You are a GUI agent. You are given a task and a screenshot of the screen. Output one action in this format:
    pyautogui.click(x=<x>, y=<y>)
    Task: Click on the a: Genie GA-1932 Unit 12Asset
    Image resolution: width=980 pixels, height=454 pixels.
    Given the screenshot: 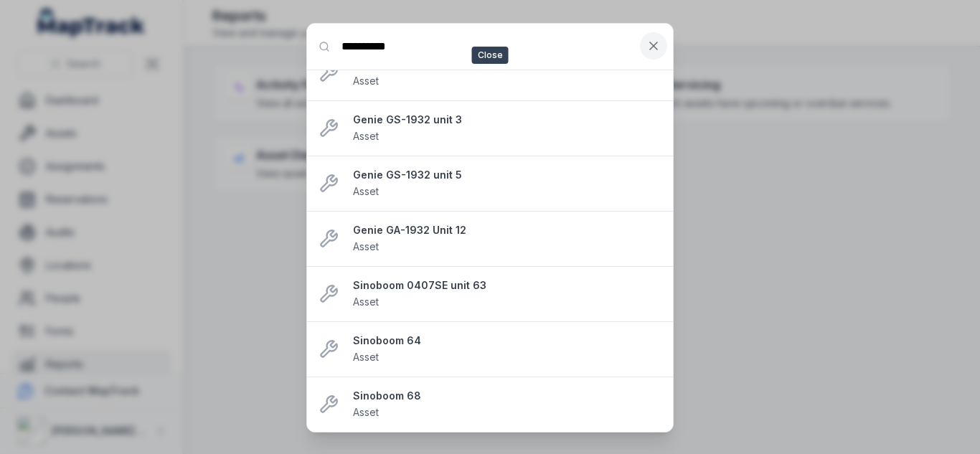 What is the action you would take?
    pyautogui.click(x=507, y=239)
    